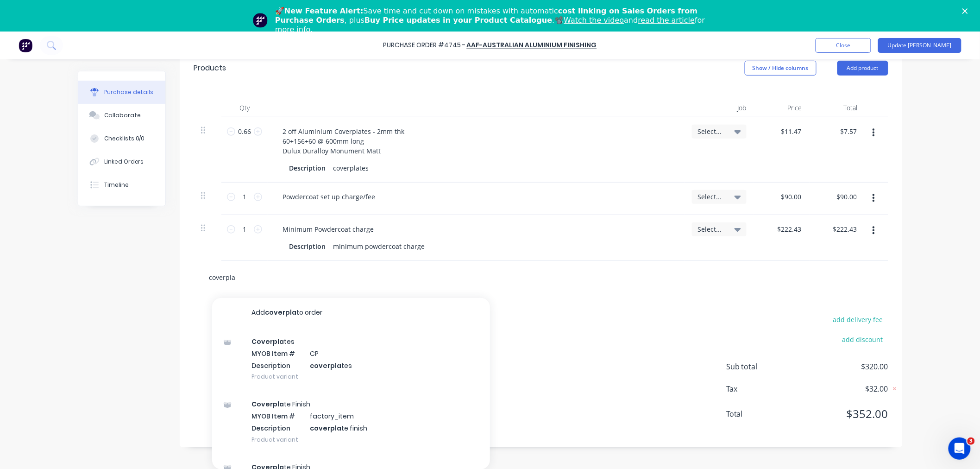  I want to click on div: Price, so click(782, 108).